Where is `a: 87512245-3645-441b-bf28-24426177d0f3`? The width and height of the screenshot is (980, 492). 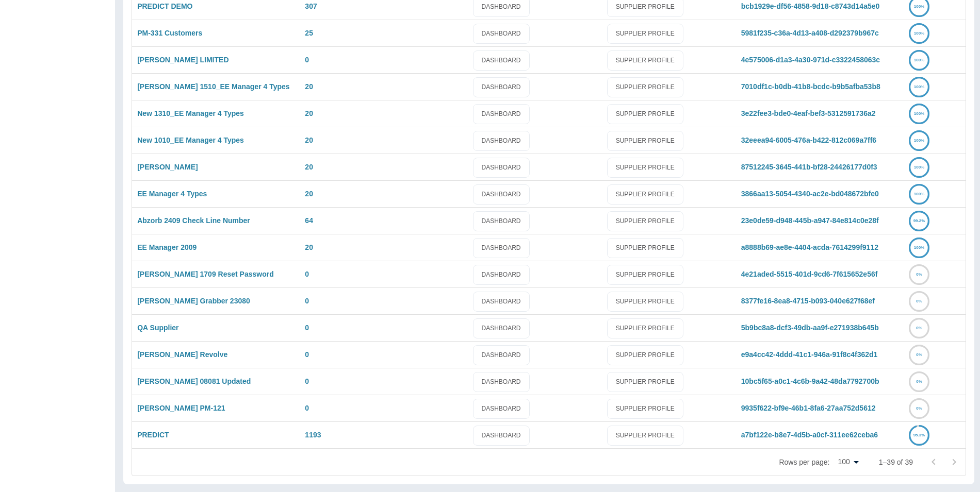
a: 87512245-3645-441b-bf28-24426177d0f3 is located at coordinates (809, 167).